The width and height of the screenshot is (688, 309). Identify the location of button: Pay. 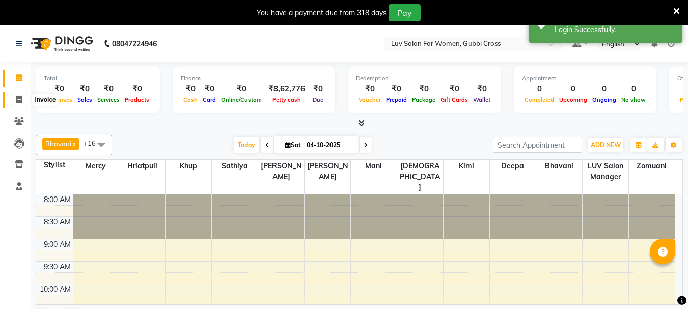
(404, 13).